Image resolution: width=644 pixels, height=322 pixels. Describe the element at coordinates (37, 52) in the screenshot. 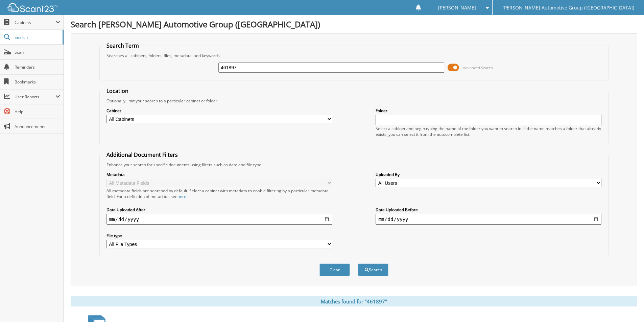

I see `span: Scan` at that location.